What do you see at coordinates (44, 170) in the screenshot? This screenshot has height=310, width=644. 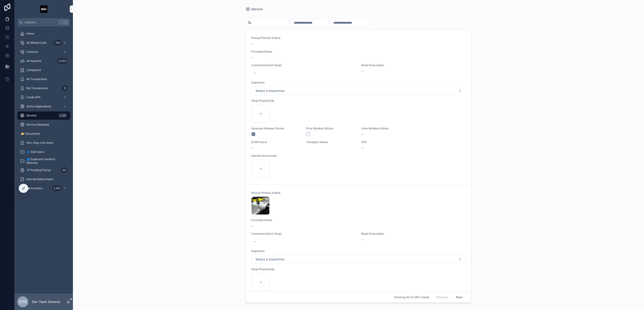 I see `a: ✈️ Pending Pickup40` at bounding box center [44, 170].